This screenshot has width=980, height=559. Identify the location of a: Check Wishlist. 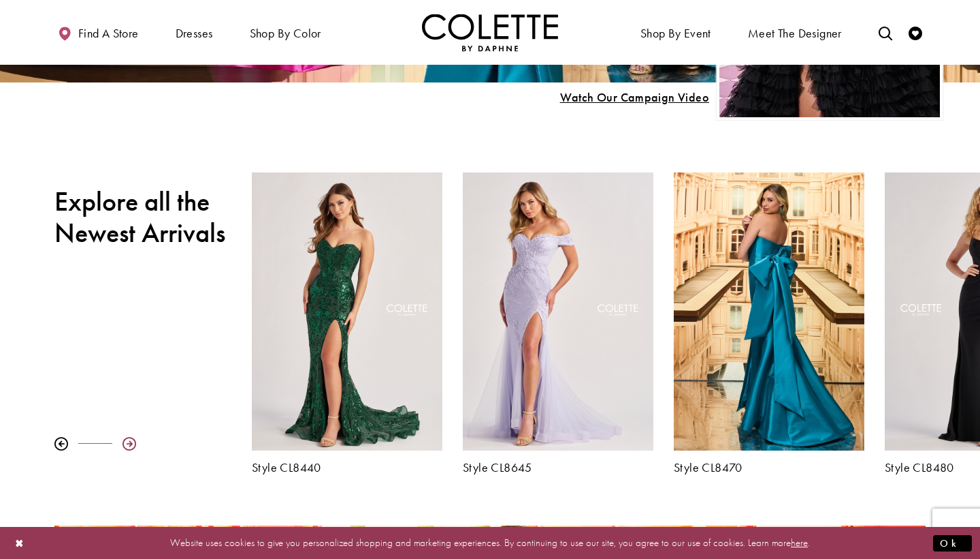
(916, 32).